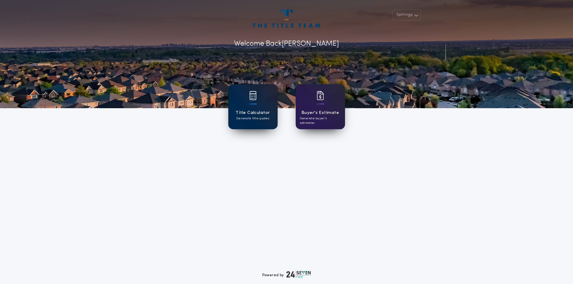 The width and height of the screenshot is (573, 284). Describe the element at coordinates (286, 19) in the screenshot. I see `img: account-logo` at that location.